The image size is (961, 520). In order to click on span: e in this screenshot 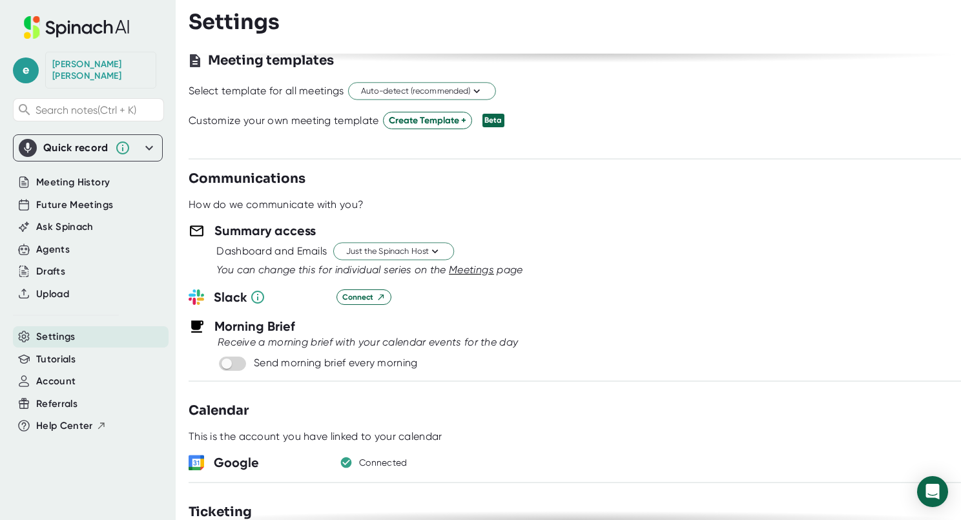, I will do `click(26, 70)`.